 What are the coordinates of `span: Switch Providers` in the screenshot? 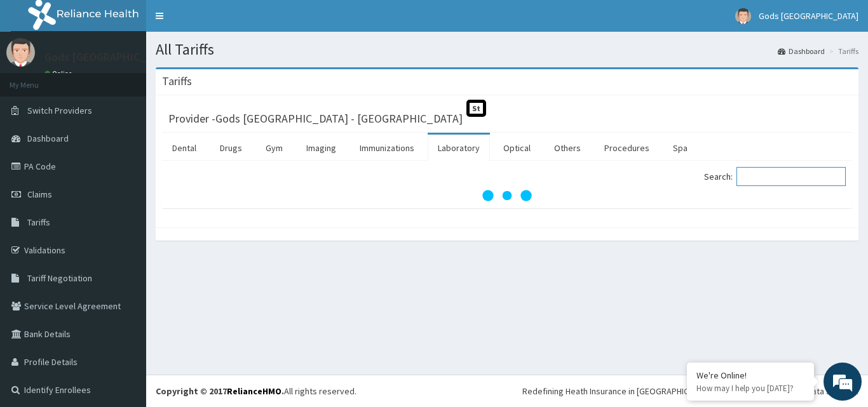 It's located at (60, 110).